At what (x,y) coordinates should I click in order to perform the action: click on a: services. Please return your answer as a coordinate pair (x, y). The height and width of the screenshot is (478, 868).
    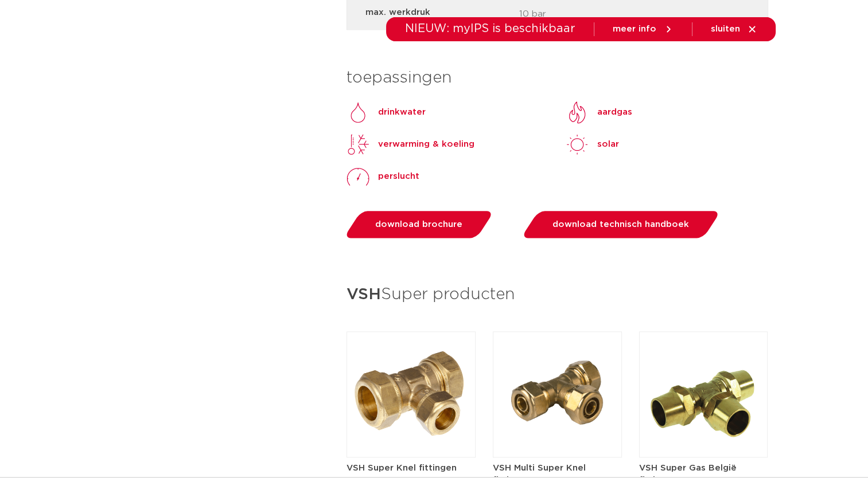
    Looking at the image, I should click on (580, 64).